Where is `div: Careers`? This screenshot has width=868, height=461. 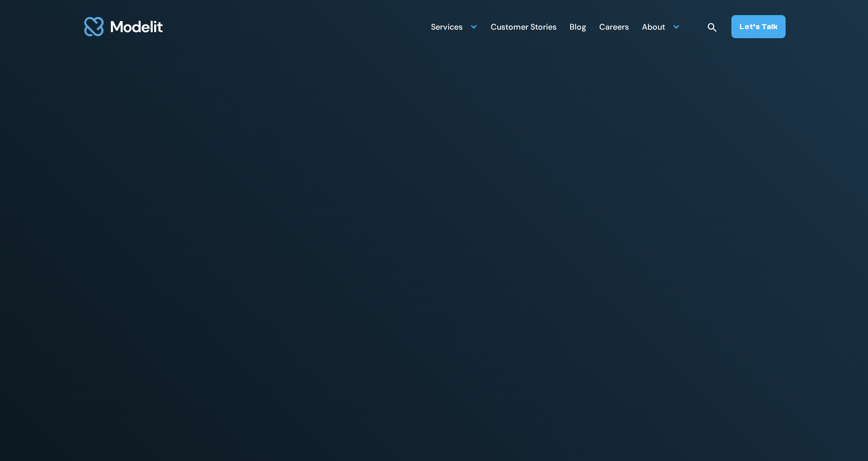 div: Careers is located at coordinates (614, 28).